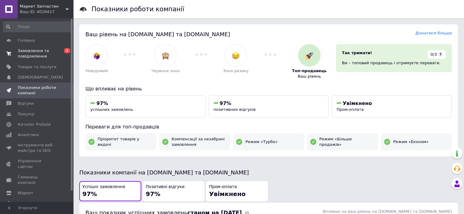  I want to click on span: Режим «Більше продажів», so click(347, 142).